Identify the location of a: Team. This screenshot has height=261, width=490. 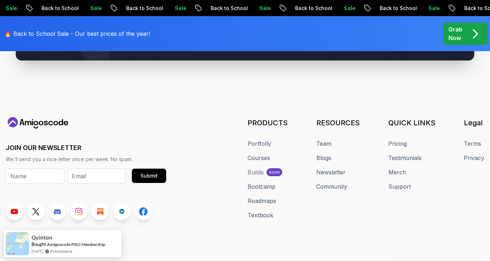
(324, 144).